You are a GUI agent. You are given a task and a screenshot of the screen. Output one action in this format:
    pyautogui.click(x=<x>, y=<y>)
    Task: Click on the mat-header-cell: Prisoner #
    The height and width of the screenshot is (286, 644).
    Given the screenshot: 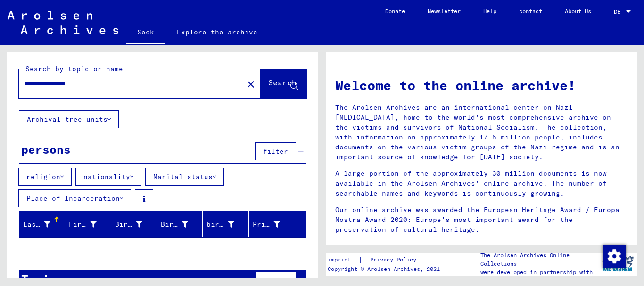 What is the action you would take?
    pyautogui.click(x=278, y=224)
    